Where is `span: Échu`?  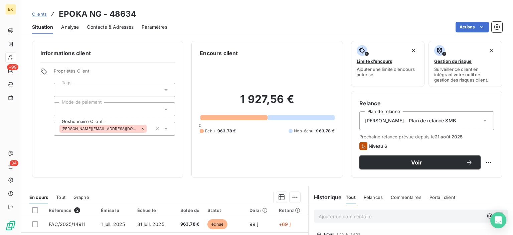
span: Échu is located at coordinates (210, 131).